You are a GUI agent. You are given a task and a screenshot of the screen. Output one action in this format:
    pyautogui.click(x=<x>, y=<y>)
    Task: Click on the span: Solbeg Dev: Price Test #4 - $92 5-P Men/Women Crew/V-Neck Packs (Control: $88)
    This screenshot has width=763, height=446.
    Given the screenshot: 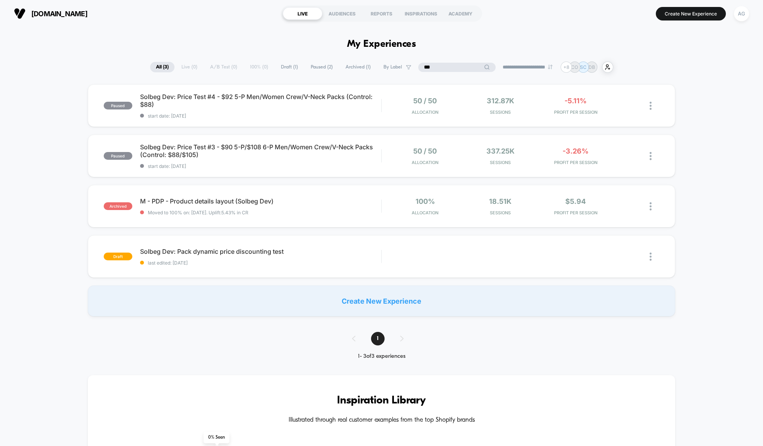 What is the action you would take?
    pyautogui.click(x=260, y=101)
    